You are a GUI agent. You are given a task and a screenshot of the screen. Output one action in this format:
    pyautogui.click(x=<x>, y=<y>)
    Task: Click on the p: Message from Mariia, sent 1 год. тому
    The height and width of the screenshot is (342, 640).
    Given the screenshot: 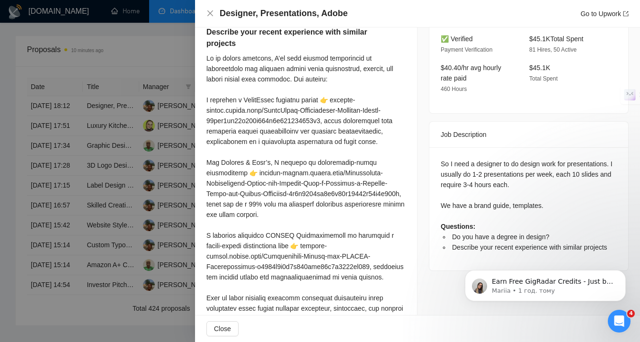 What is the action you would take?
    pyautogui.click(x=102, y=41)
    